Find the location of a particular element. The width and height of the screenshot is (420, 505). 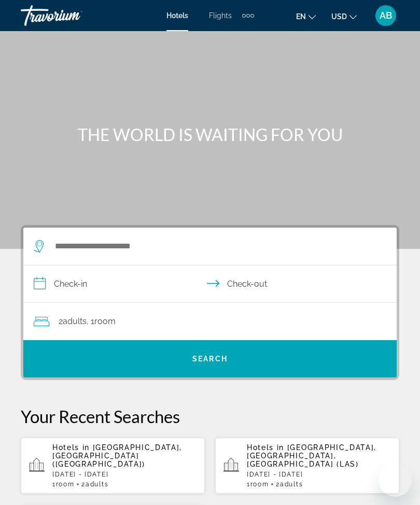

span: , 1 is located at coordinates (101, 321).